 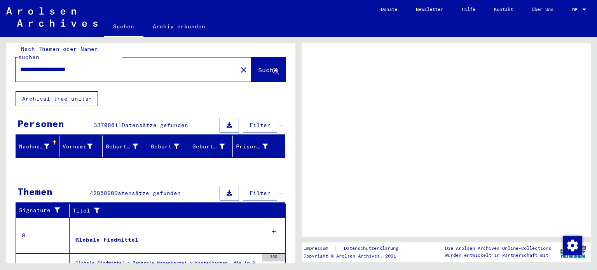 What do you see at coordinates (179, 26) in the screenshot?
I see `a: Archiv erkunden` at bounding box center [179, 26].